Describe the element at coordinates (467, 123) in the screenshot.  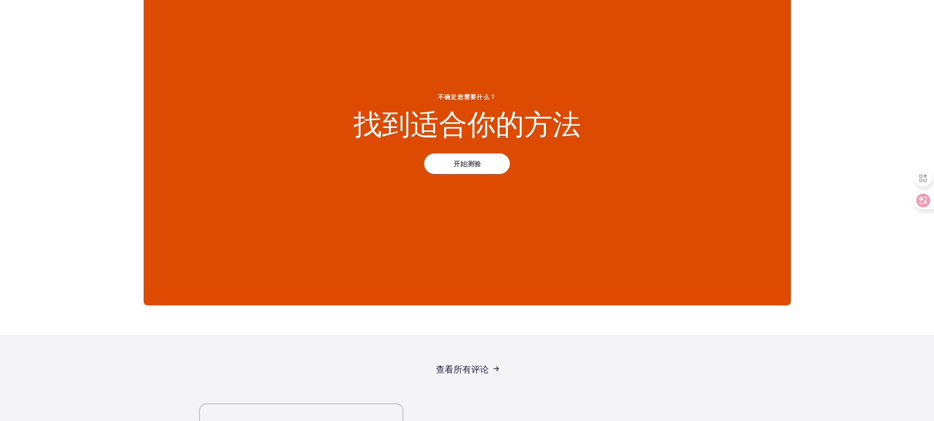
I see `font: 找到适合你的方法` at that location.